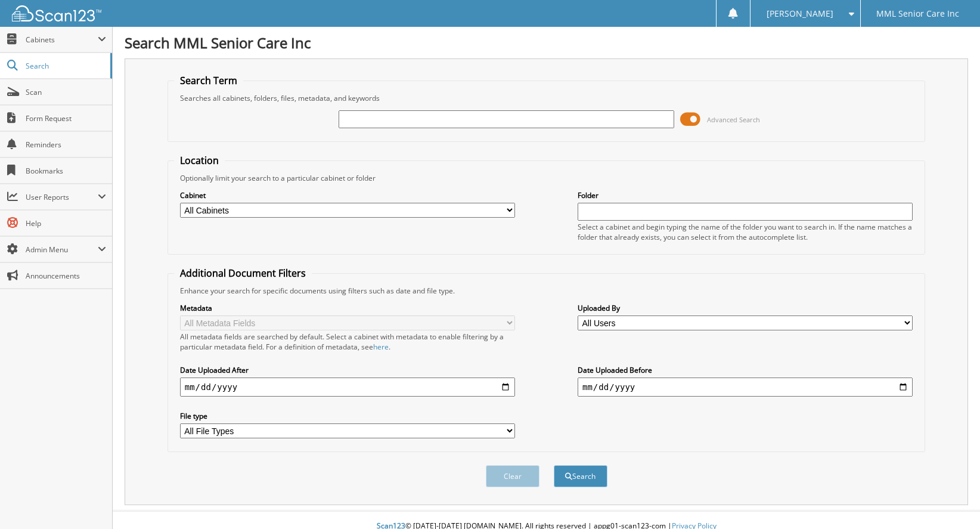 The height and width of the screenshot is (529, 980). What do you see at coordinates (65, 66) in the screenshot?
I see `span: Search` at bounding box center [65, 66].